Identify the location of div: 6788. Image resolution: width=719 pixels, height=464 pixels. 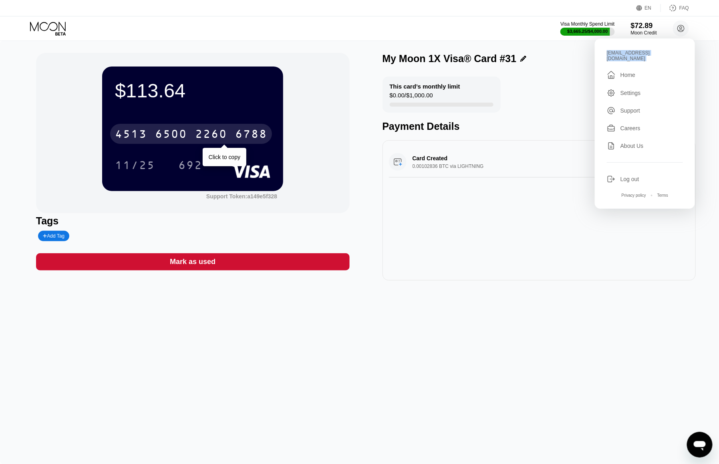
(251, 135).